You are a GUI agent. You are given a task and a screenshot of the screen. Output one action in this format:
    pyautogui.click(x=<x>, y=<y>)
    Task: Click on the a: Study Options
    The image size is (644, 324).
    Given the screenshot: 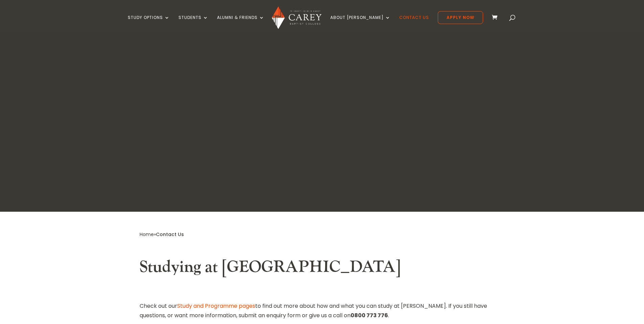 What is the action you would take?
    pyautogui.click(x=149, y=23)
    